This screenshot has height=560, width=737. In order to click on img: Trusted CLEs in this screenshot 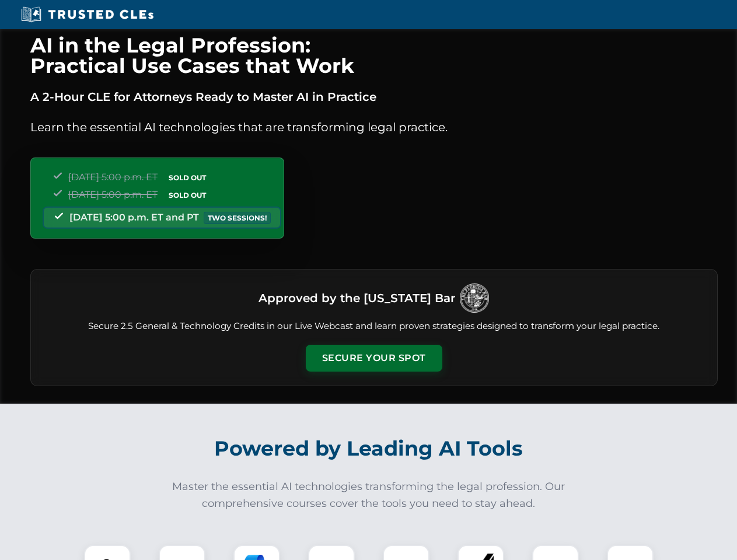, I will do `click(87, 15)`.